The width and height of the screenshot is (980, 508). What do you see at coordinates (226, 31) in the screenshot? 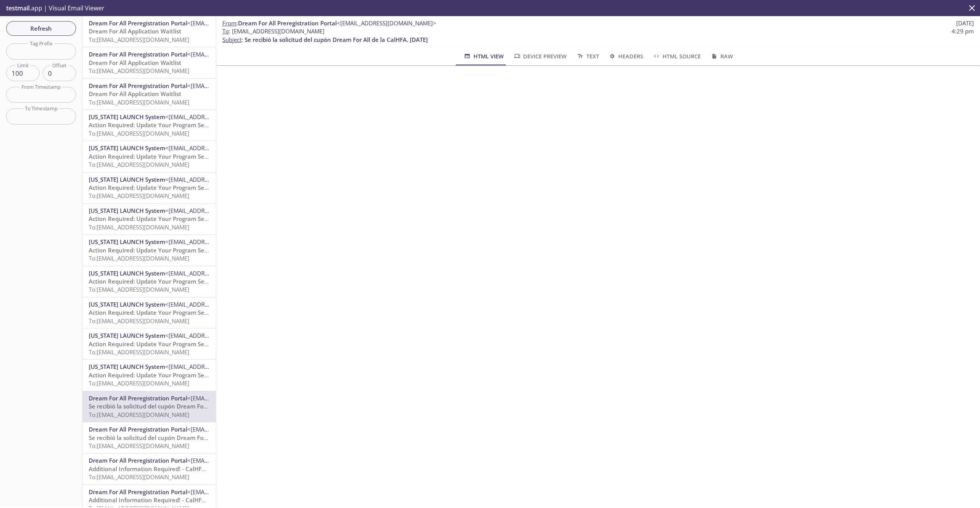
I see `span: To` at bounding box center [226, 31].